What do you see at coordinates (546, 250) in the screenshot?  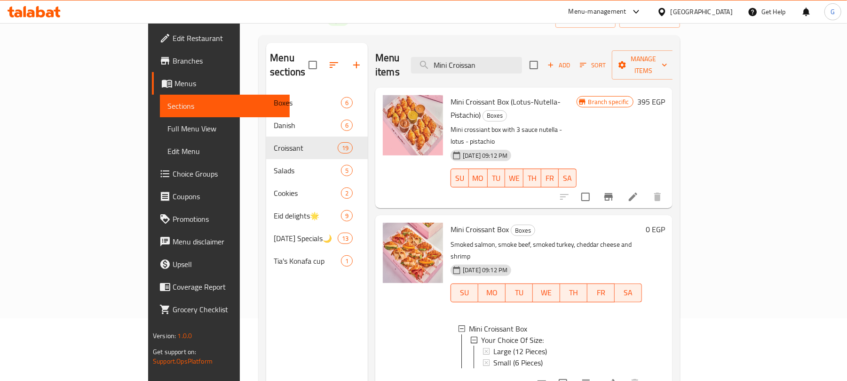 I see `p: Smoked salmon, smoke beef, smoked turkey, cheddar cheese and shrimp` at bounding box center [546, 250].